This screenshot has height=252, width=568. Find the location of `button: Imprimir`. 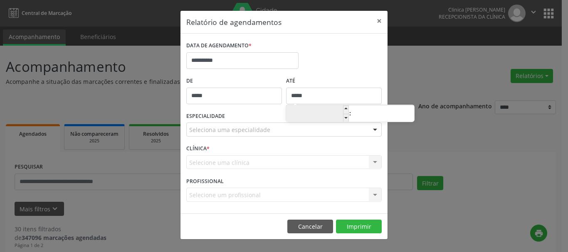

button: Imprimir is located at coordinates (359, 227).